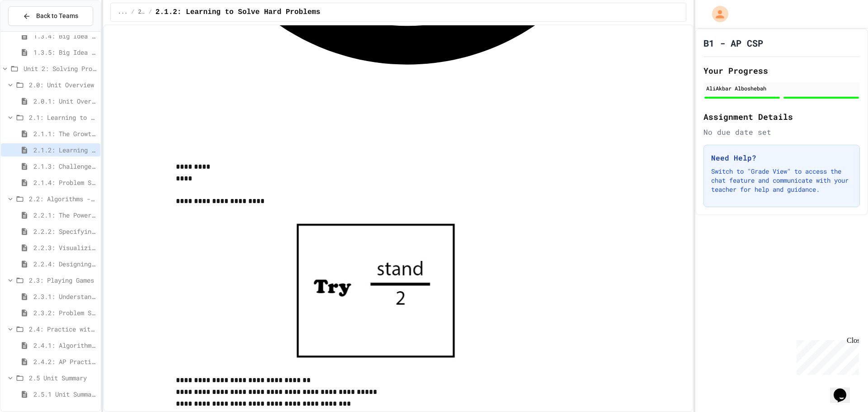 The height and width of the screenshot is (412, 868). Describe the element at coordinates (65, 231) in the screenshot. I see `span: 2.2.2: Specifying Ideas with Pseudocode` at that location.